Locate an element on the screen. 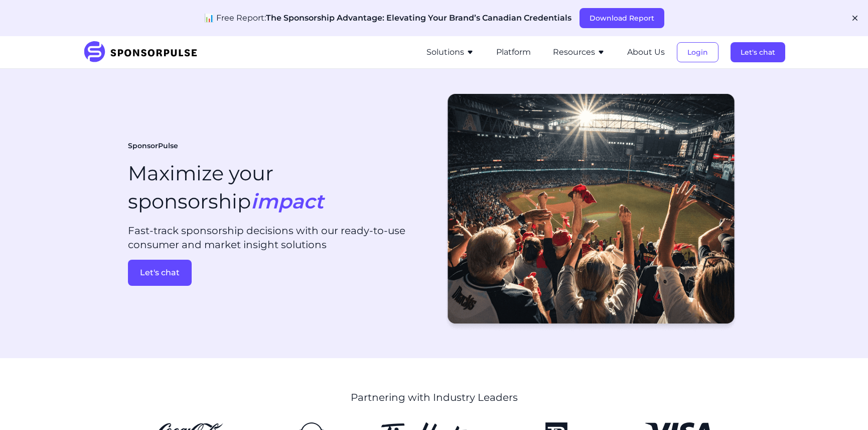 This screenshot has width=868, height=430. p: Partnering with Industry Leaders is located at coordinates (434, 397).